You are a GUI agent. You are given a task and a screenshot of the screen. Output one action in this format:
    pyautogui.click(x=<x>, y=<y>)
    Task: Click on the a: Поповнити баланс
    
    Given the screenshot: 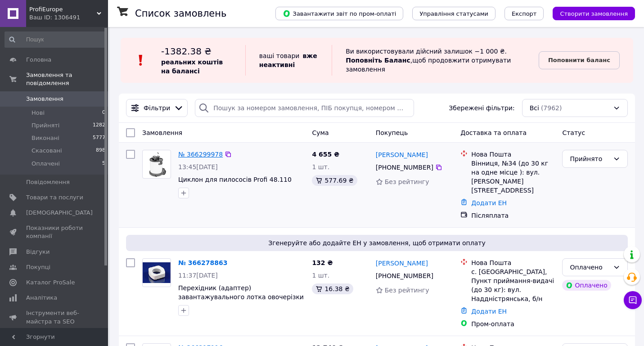 What is the action you would take?
    pyautogui.click(x=579, y=61)
    